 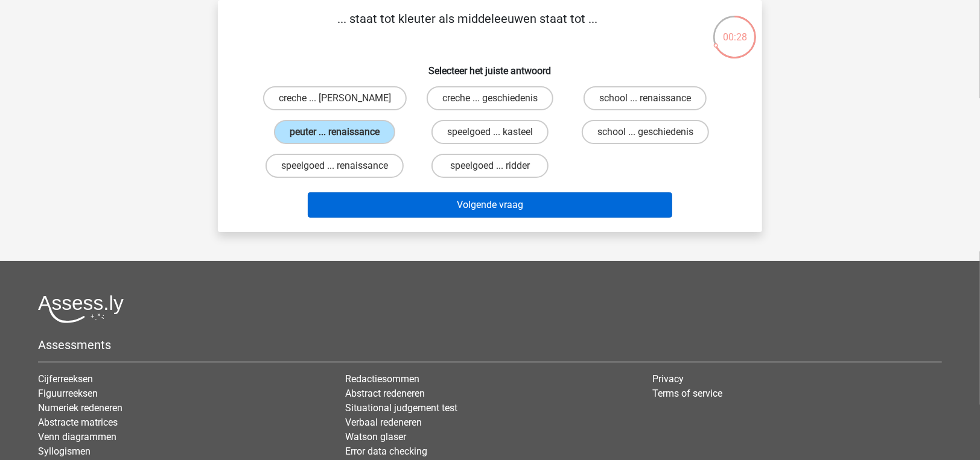 What do you see at coordinates (383, 423) in the screenshot?
I see `a: Verbaal redeneren` at bounding box center [383, 423].